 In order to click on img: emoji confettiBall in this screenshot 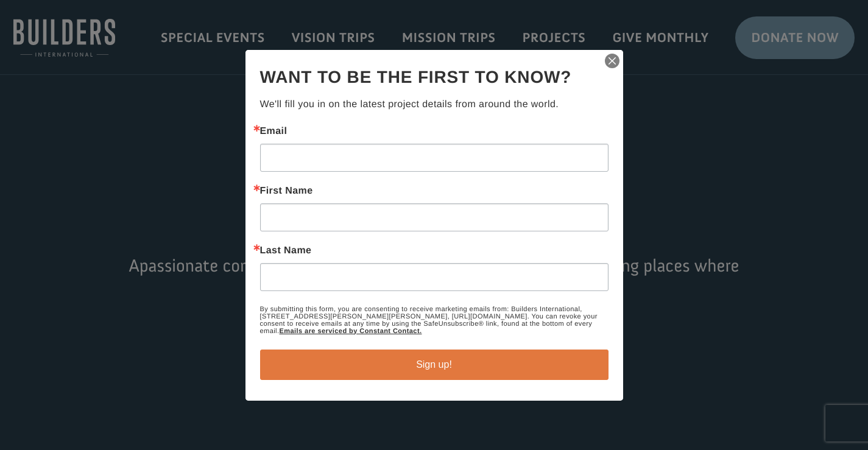, I will do `click(88, 31)`.